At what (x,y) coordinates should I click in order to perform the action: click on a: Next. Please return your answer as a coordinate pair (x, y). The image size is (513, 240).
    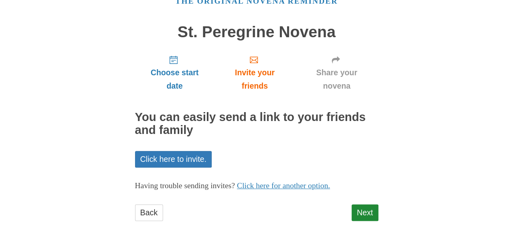
    Looking at the image, I should click on (365, 213).